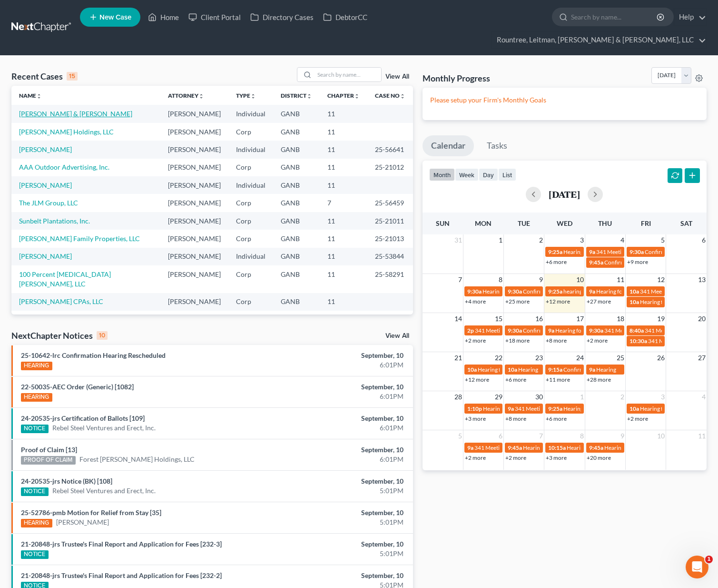 The height and width of the screenshot is (588, 718). I want to click on span: 30, so click(539, 397).